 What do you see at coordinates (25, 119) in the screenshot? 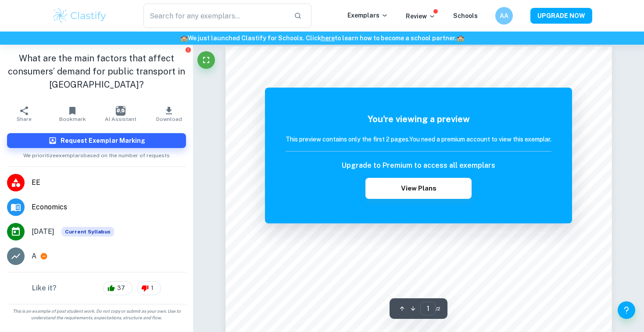
I see `span: Share` at bounding box center [25, 119].